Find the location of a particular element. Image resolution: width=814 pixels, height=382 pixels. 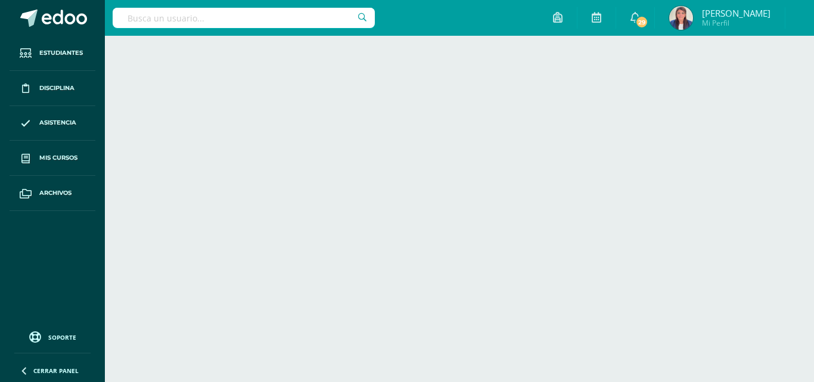

span: Mi Perfil is located at coordinates (736, 23).